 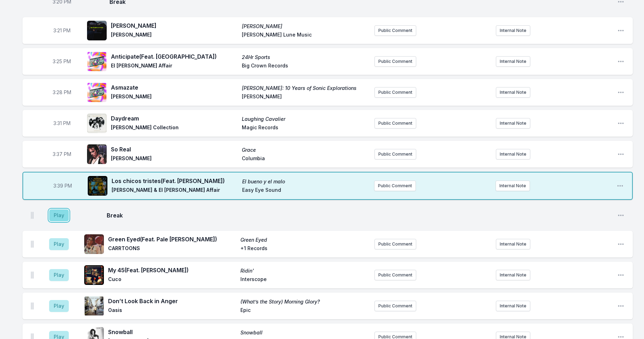 What do you see at coordinates (174, 150) in the screenshot?
I see `span: So Real` at bounding box center [174, 150].